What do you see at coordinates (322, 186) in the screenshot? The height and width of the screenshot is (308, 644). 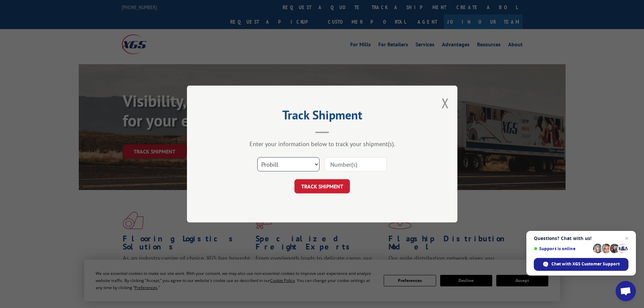 I see `button: TRACK SHIPMENT` at bounding box center [322, 186].